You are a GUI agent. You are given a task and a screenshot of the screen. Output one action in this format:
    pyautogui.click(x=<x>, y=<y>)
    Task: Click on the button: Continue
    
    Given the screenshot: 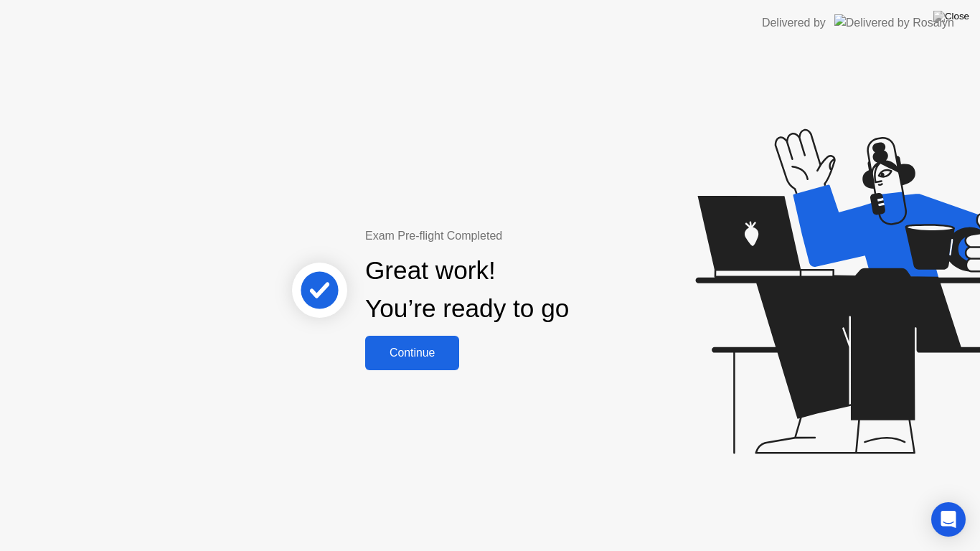 What is the action you would take?
    pyautogui.click(x=412, y=353)
    